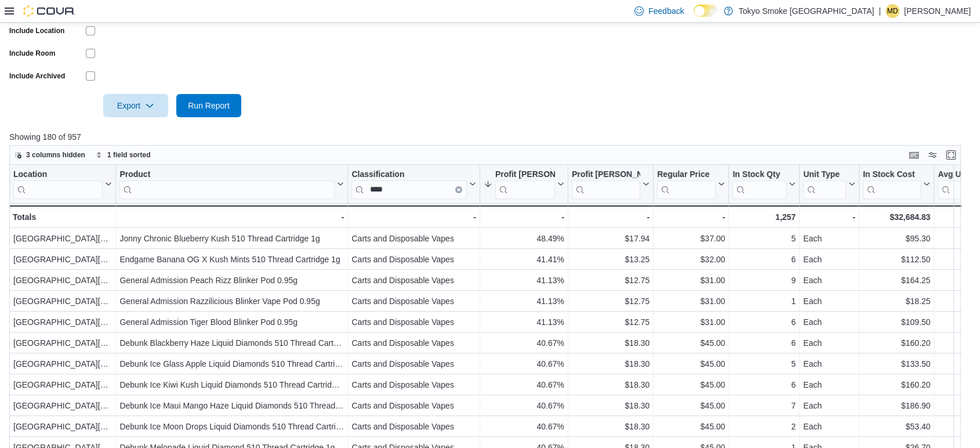  Describe the element at coordinates (694, 17) in the screenshot. I see `span: Dark Mode` at that location.